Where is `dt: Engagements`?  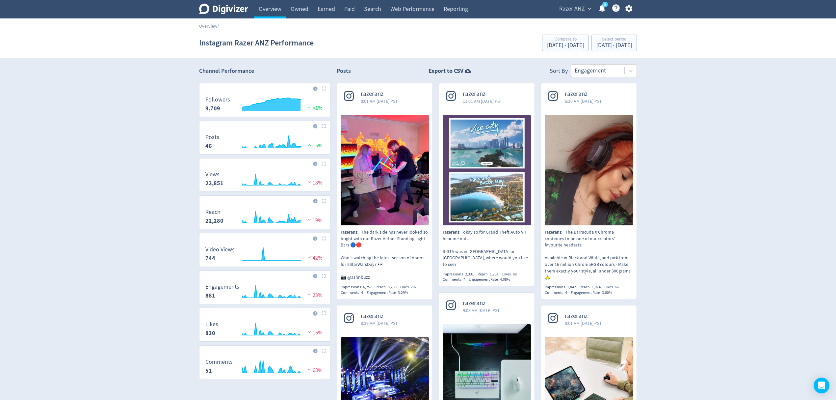 dt: Engagements is located at coordinates (222, 286).